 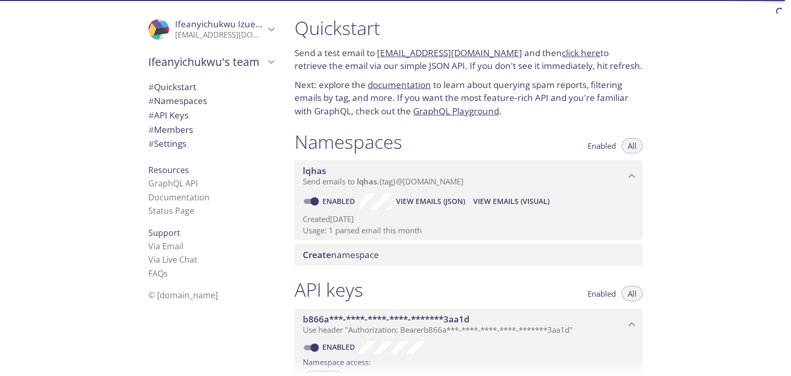 I want to click on span: Ifeanyichukwu's team, so click(x=207, y=62).